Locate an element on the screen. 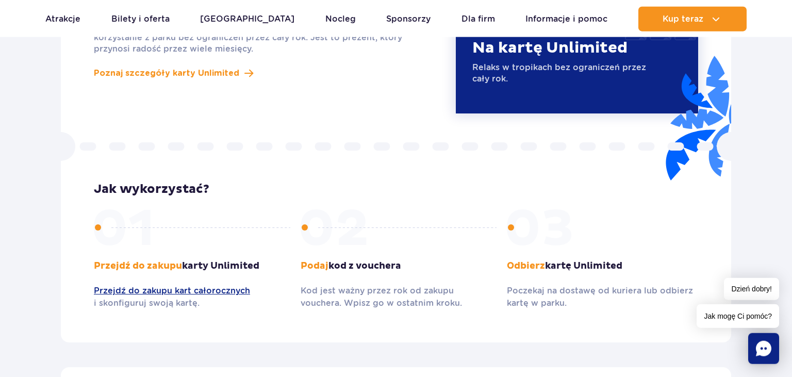 Image resolution: width=792 pixels, height=377 pixels. p: Chcesz podarować coś wyjątkowego? Karta Unlimited pozwala na korzystanie z parku bez ograniczeń p... is located at coordinates (258, 38).